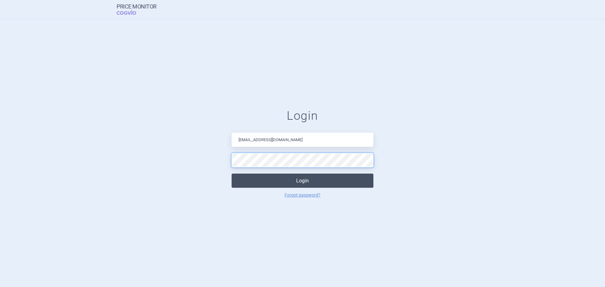 This screenshot has width=605, height=287. Describe the element at coordinates (136, 7) in the screenshot. I see `strong: Price Monitor` at that location.